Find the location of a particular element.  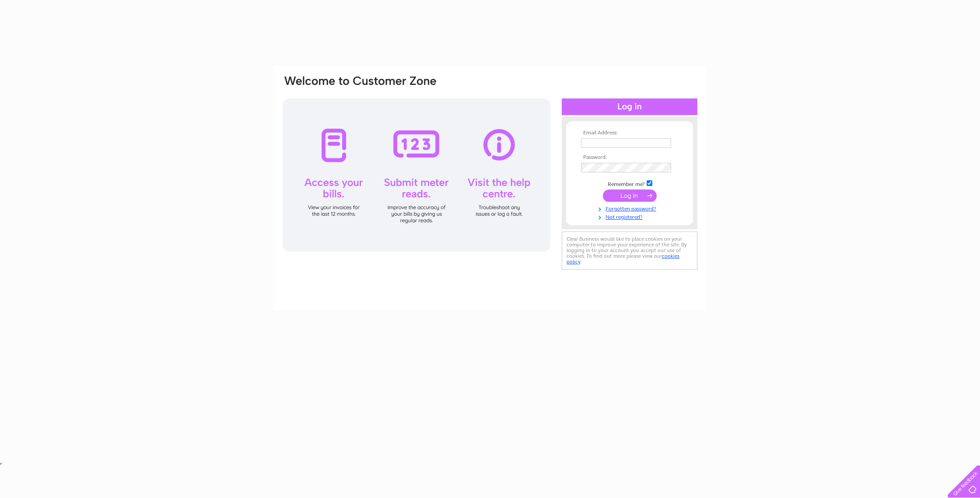

td: Remember me? is located at coordinates (630, 183).